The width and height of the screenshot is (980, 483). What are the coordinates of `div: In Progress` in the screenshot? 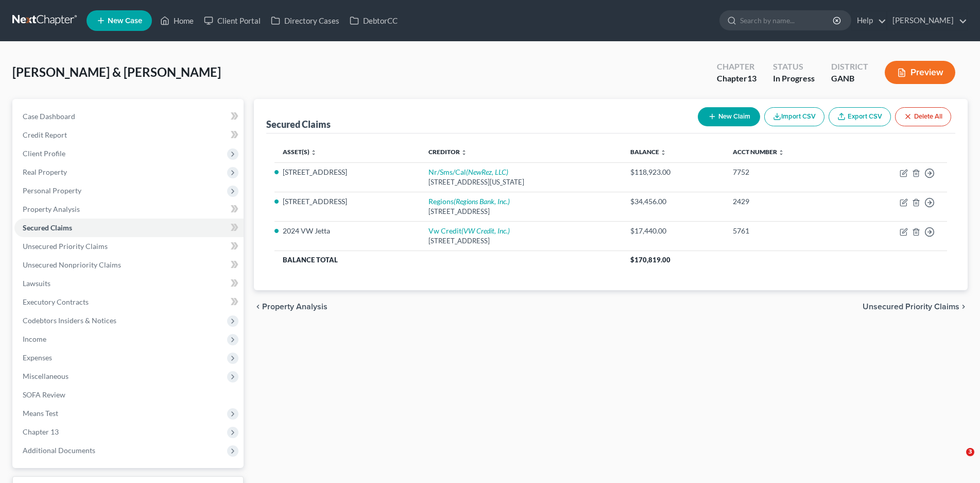 It's located at (793, 79).